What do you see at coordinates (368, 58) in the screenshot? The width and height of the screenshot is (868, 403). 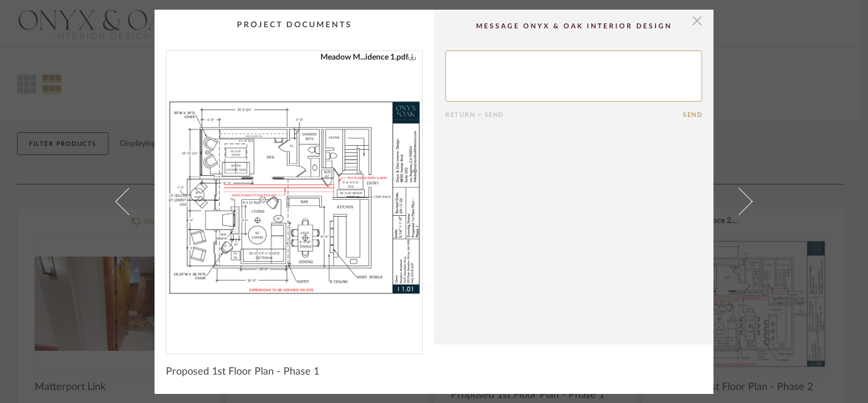 I see `a: Meadow M...idence 1.pdf` at bounding box center [368, 58].